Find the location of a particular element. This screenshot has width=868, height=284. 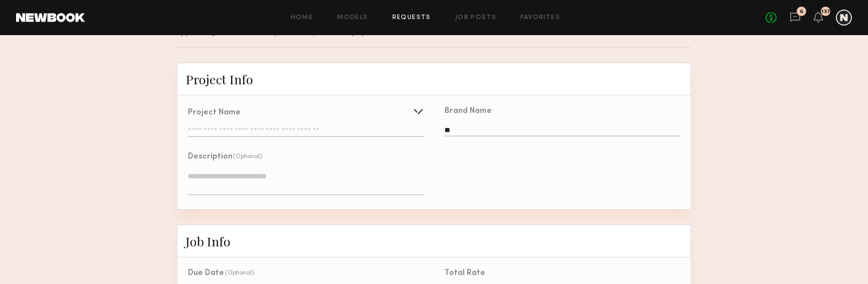

div: Project Name is located at coordinates (214, 113).